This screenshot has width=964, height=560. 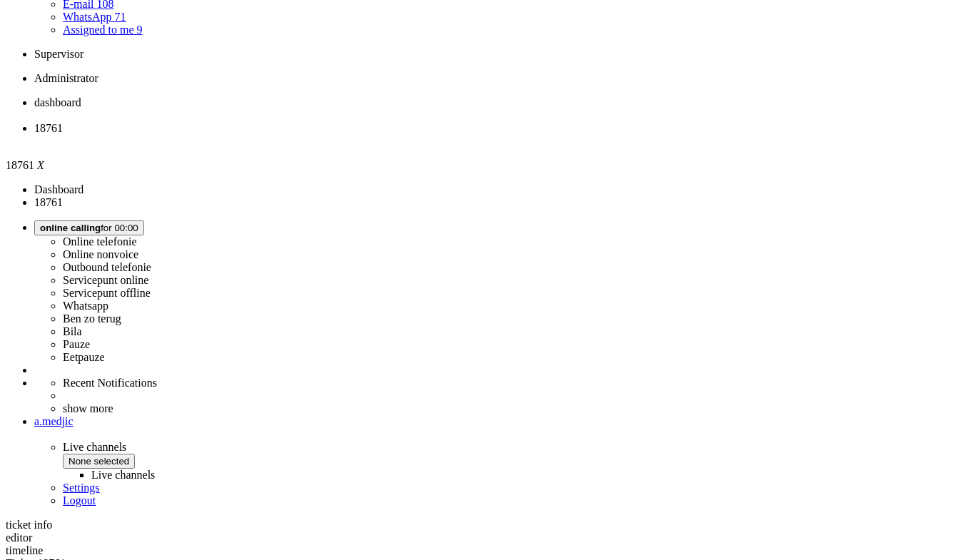 I want to click on a: a.medjic, so click(x=496, y=422).